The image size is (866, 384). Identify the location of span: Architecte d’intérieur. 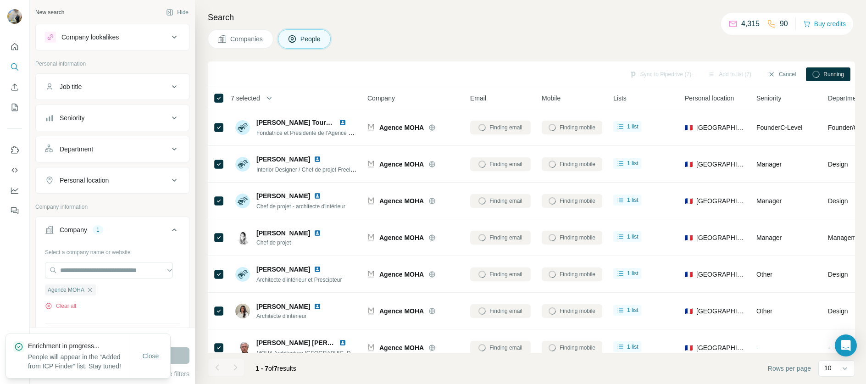
(294, 316).